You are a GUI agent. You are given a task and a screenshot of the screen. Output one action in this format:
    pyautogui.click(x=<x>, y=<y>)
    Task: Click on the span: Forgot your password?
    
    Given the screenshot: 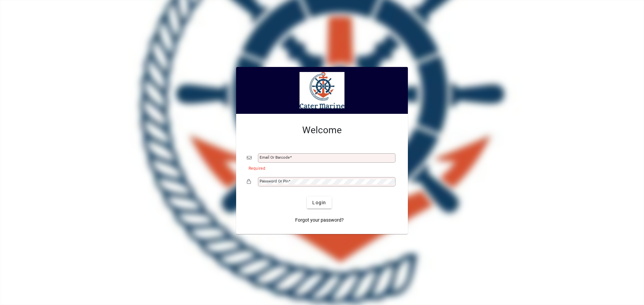 What is the action you would take?
    pyautogui.click(x=319, y=220)
    